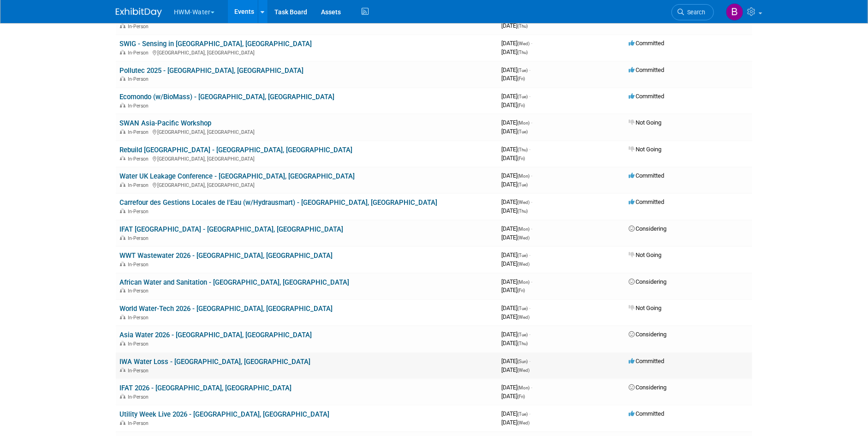 The height and width of the screenshot is (436, 868). Describe the element at coordinates (695, 12) in the screenshot. I see `span: Search` at that location.